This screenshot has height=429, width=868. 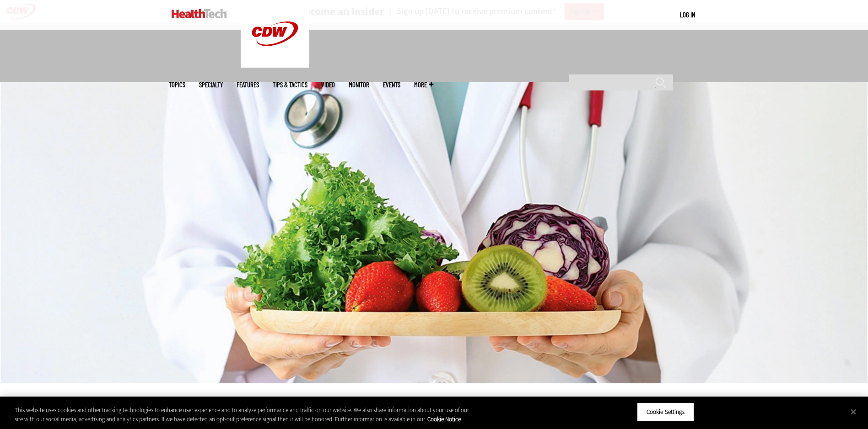 What do you see at coordinates (177, 84) in the screenshot?
I see `span: Topics` at bounding box center [177, 84].